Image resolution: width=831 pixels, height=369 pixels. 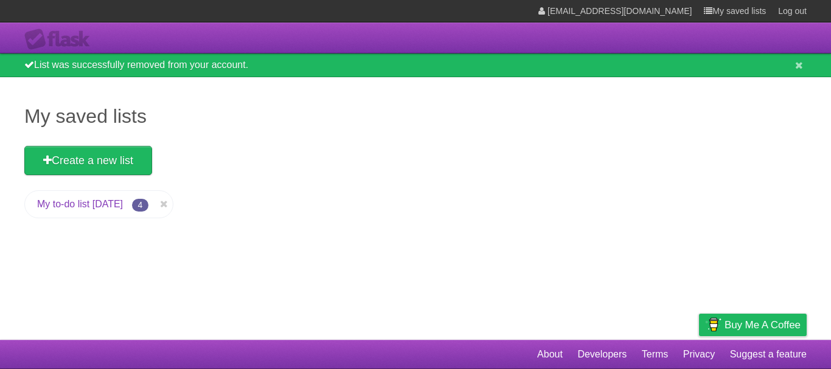 I want to click on img: Buy me a coffee, so click(x=713, y=325).